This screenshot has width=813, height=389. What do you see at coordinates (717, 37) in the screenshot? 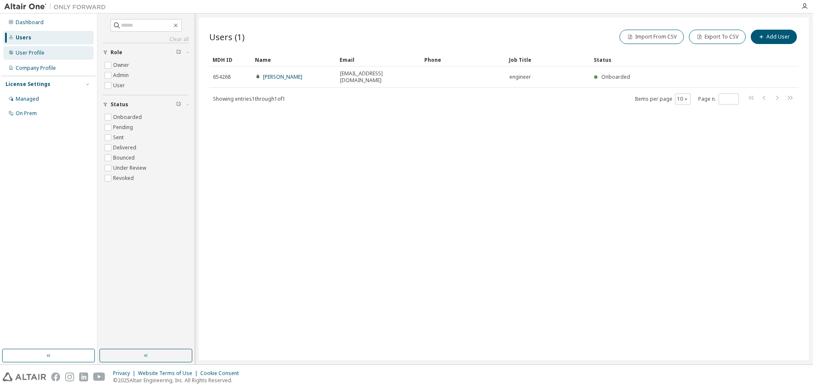
I see `button: Export To CSV` at bounding box center [717, 37].